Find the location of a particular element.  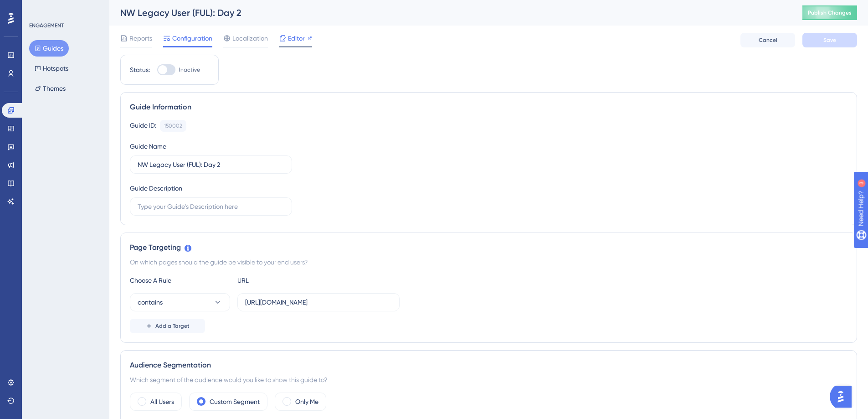

div: Status: is located at coordinates (140, 70).